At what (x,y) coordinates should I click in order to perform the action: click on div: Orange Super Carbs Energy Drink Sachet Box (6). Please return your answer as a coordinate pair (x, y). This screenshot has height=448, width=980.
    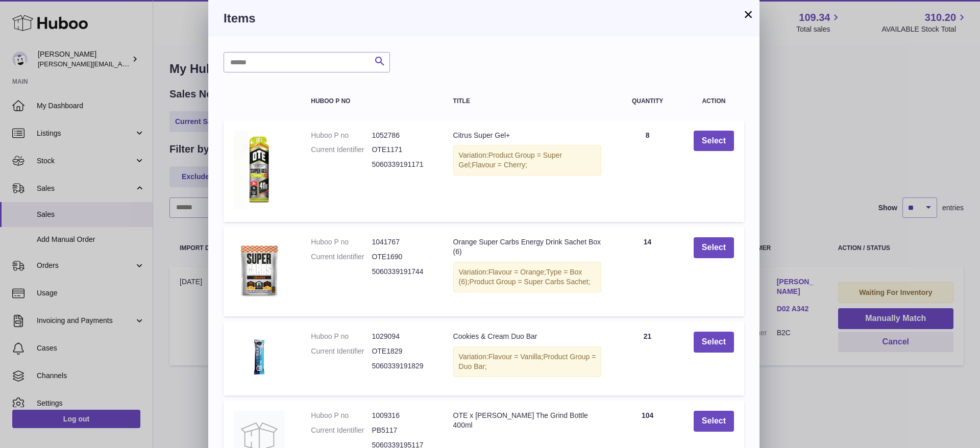
    Looking at the image, I should click on (528, 247).